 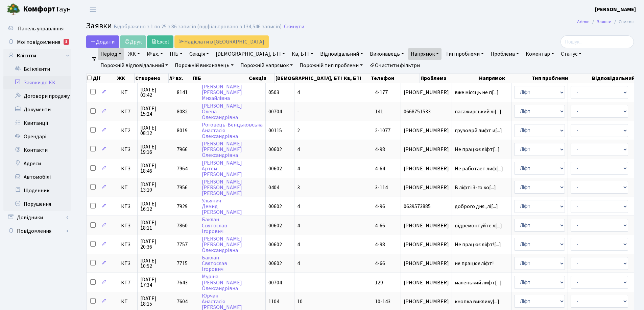 I want to click on a: Admin, so click(x=583, y=21).